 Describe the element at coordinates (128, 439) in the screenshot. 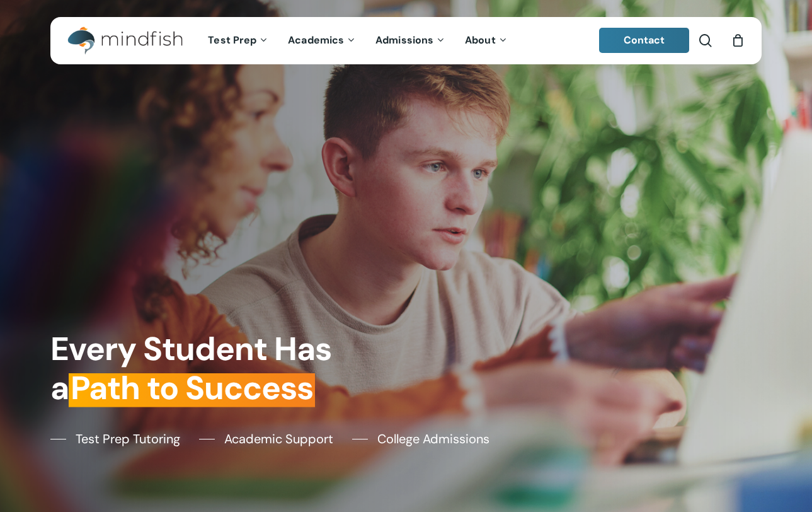

I see `span: Test Prep Tutoring` at that location.